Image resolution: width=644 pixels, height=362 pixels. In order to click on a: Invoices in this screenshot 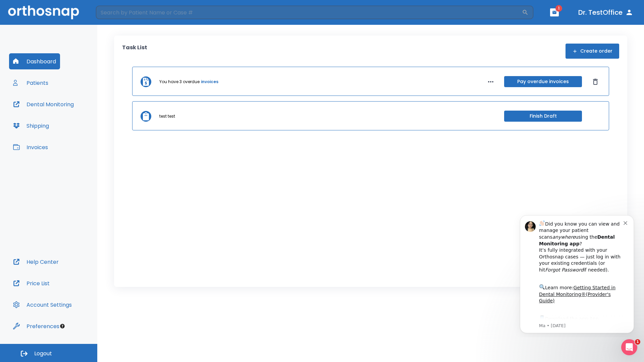, I will do `click(31, 147)`.